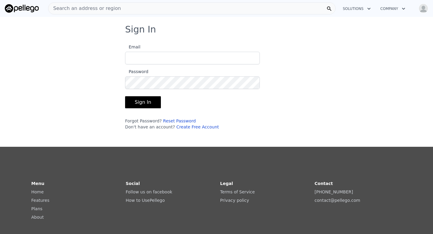 The height and width of the screenshot is (234, 433). What do you see at coordinates (145, 200) in the screenshot?
I see `a: How to UsePellego` at bounding box center [145, 200].